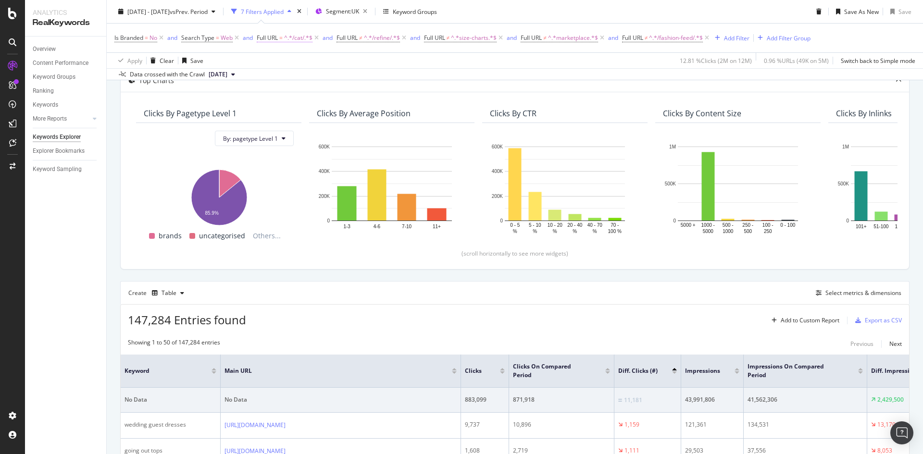  I want to click on text: 1-3, so click(347, 226).